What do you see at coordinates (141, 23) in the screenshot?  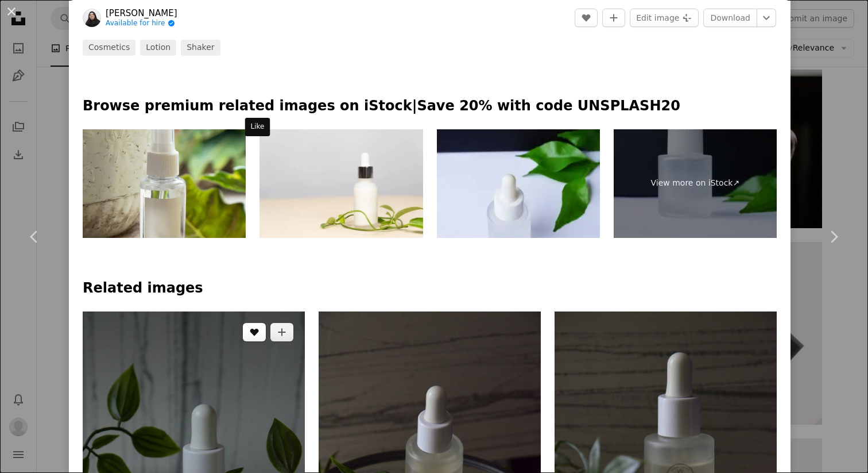 I see `a: Available for hire` at bounding box center [141, 23].